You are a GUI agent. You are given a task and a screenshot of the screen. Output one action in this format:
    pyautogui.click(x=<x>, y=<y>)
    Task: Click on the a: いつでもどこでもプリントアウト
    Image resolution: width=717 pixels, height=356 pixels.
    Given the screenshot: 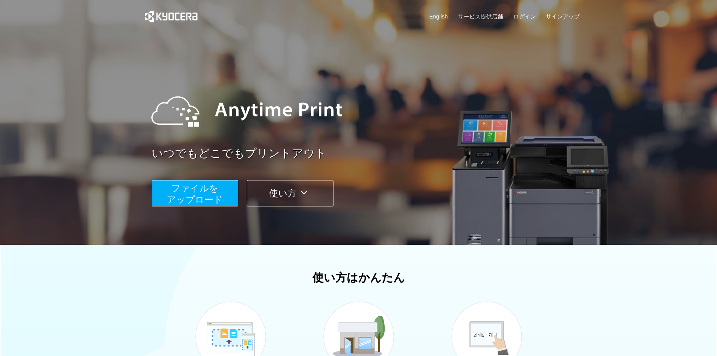 What is the action you would take?
    pyautogui.click(x=368, y=153)
    